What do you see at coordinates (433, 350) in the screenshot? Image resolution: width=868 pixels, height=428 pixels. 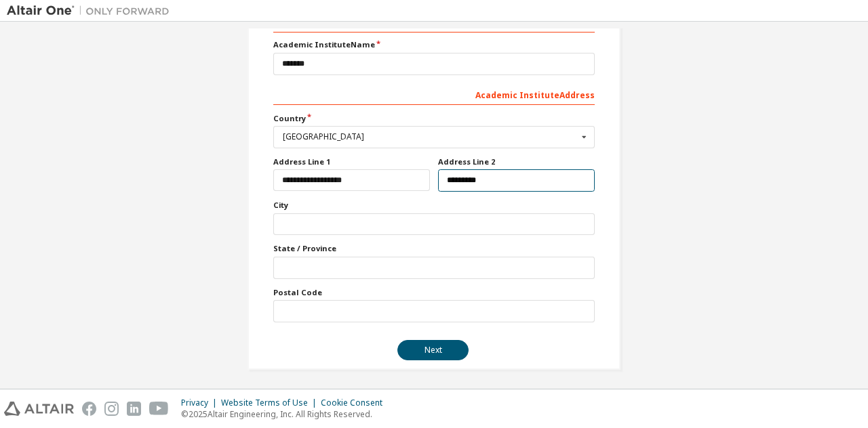 I see `button: Next` at bounding box center [433, 350].